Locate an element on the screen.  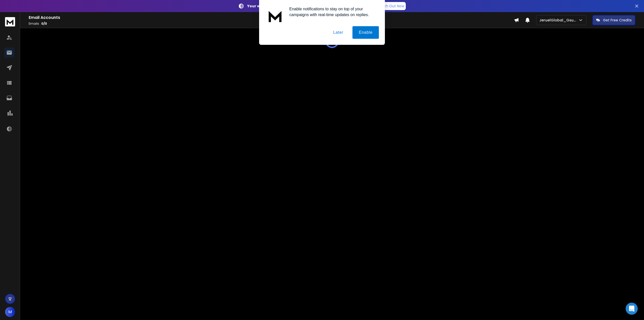
img: notification icon is located at coordinates (275, 16).